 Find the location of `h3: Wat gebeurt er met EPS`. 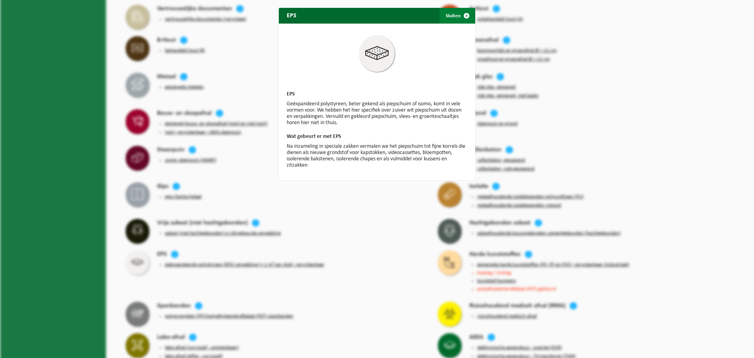

h3: Wat gebeurt er met EPS is located at coordinates (377, 137).